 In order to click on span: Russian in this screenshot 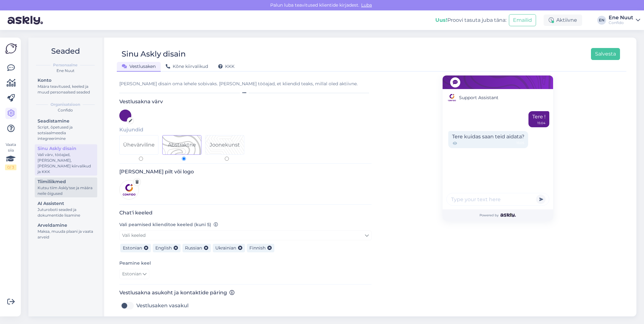, I will do `click(194, 248)`.